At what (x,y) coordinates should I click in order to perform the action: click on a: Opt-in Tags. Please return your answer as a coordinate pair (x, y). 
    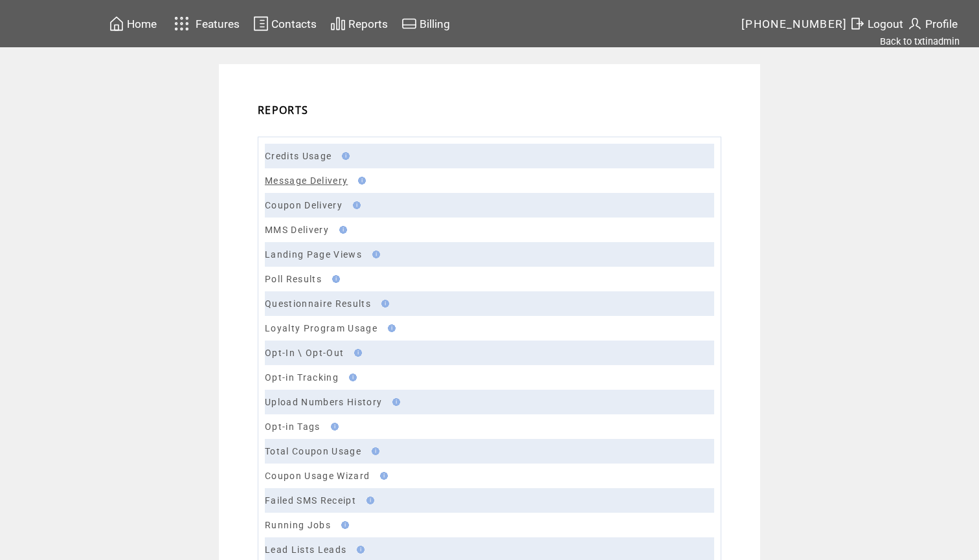
    Looking at the image, I should click on (293, 426).